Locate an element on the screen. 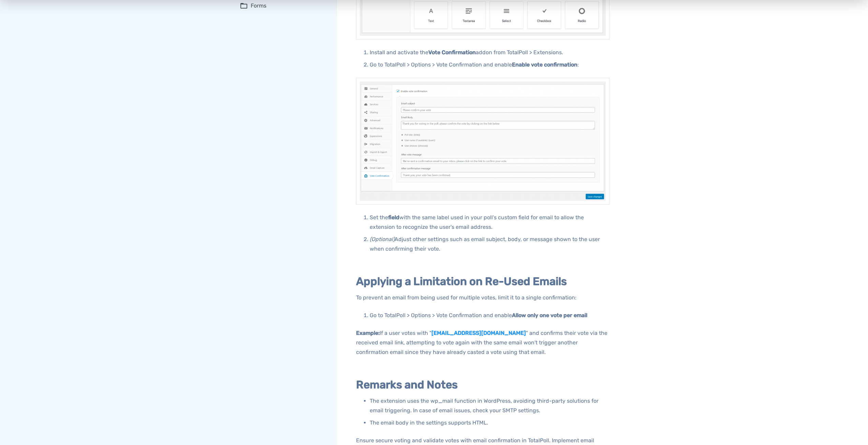 The width and height of the screenshot is (868, 445). p: If a user votes with " " and confirms their vote via the received email link, attempting to vote ... is located at coordinates (483, 343).